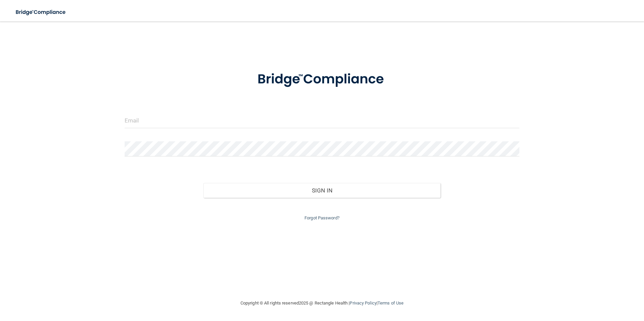  What do you see at coordinates (390, 303) in the screenshot?
I see `a: Terms of Use` at bounding box center [390, 303].